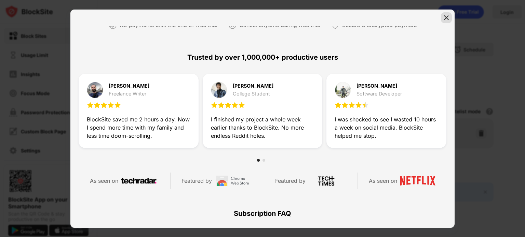  Describe the element at coordinates (138, 128) in the screenshot. I see `div: BlockSite saved me 2 hours a day. Now I spend more time with my family and less time doom-scrolling.` at that location.